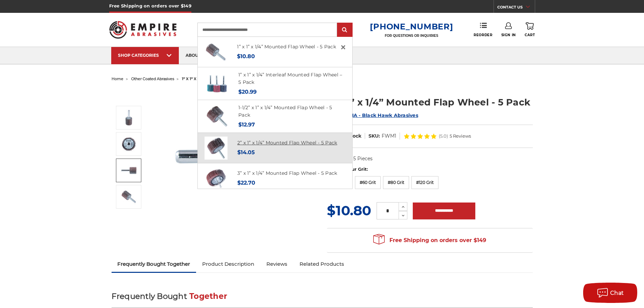 Image resolution: width=644 pixels, height=308 pixels. Describe the element at coordinates (389, 136) in the screenshot. I see `dd: FWM1` at that location.